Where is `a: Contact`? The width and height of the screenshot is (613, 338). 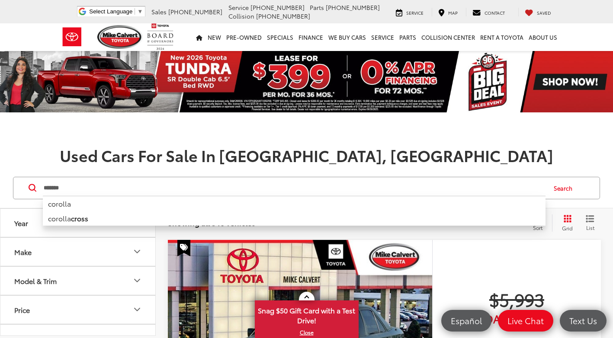
a: Contact is located at coordinates (488, 12).